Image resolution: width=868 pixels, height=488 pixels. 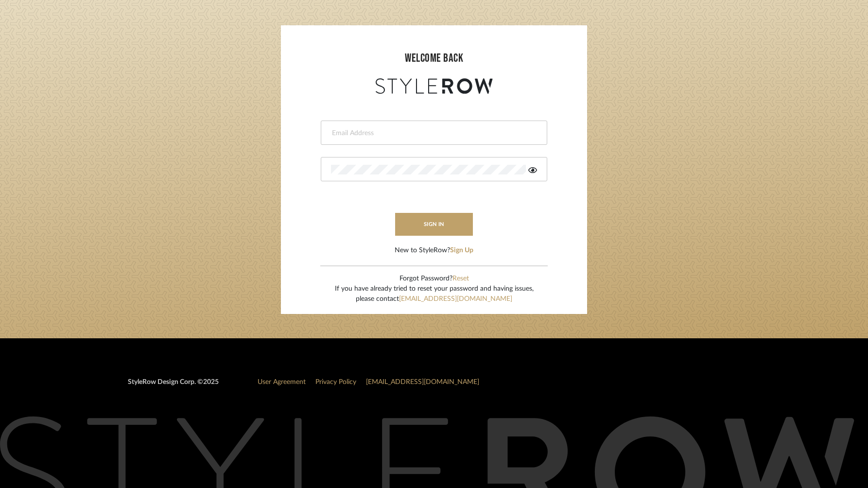 What do you see at coordinates (434, 59) in the screenshot?
I see `div: welcome back` at bounding box center [434, 59].